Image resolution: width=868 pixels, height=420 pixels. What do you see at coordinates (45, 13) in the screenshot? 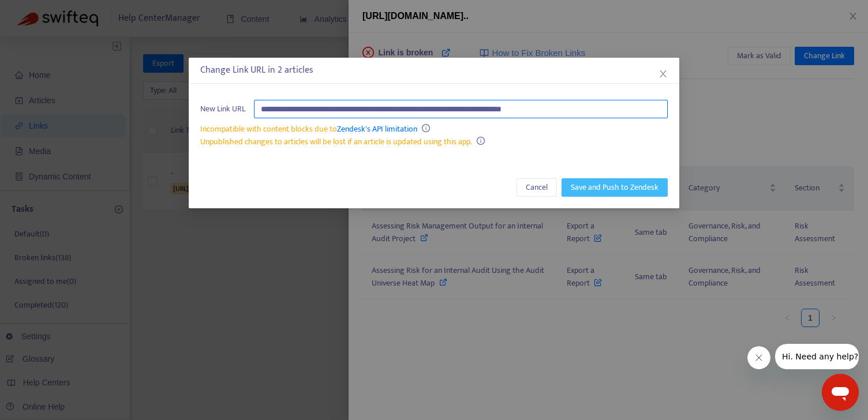
I see `span: Hi. Need any help?` at bounding box center [45, 13].